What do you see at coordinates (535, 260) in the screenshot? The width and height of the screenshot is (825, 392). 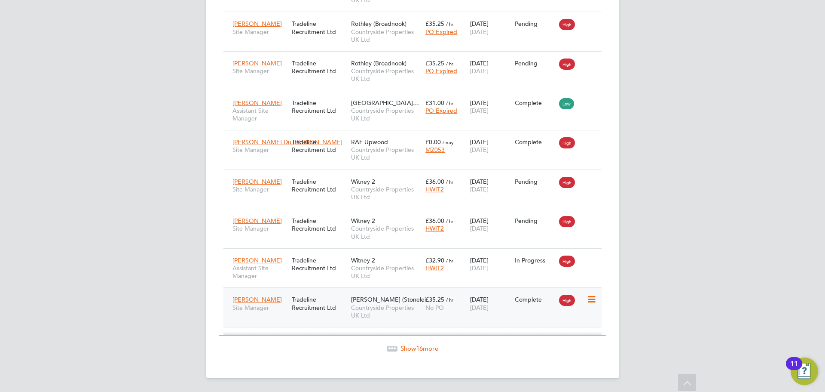 I see `div: In Progress` at bounding box center [535, 260].